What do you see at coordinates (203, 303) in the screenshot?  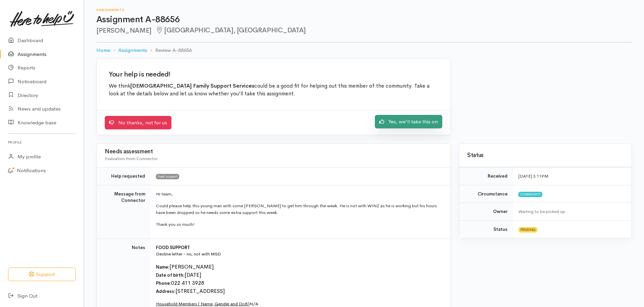 I see `u: Household Members ( Name, Gender and DoB)` at bounding box center [203, 303].